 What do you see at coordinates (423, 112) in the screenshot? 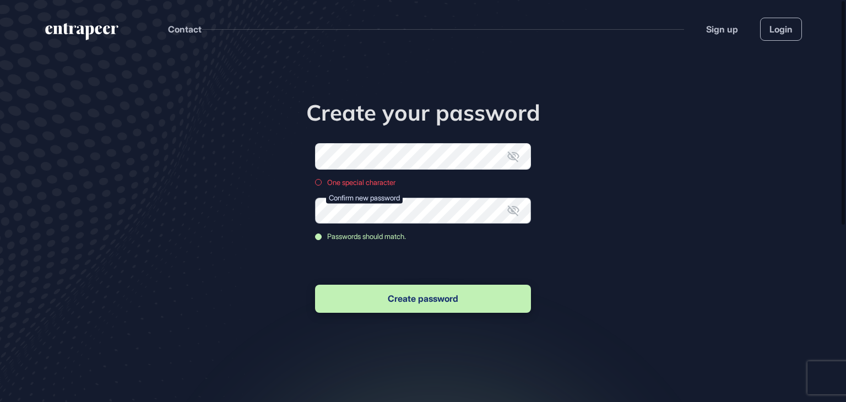
I see `h1: Create your password` at bounding box center [423, 112].